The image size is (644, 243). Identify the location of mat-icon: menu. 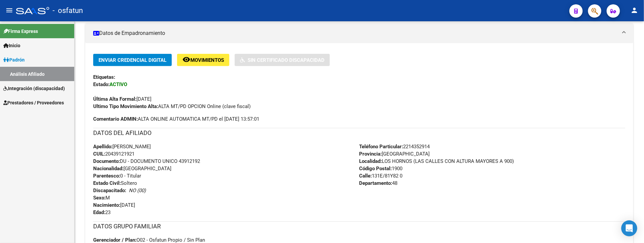
(9, 10).